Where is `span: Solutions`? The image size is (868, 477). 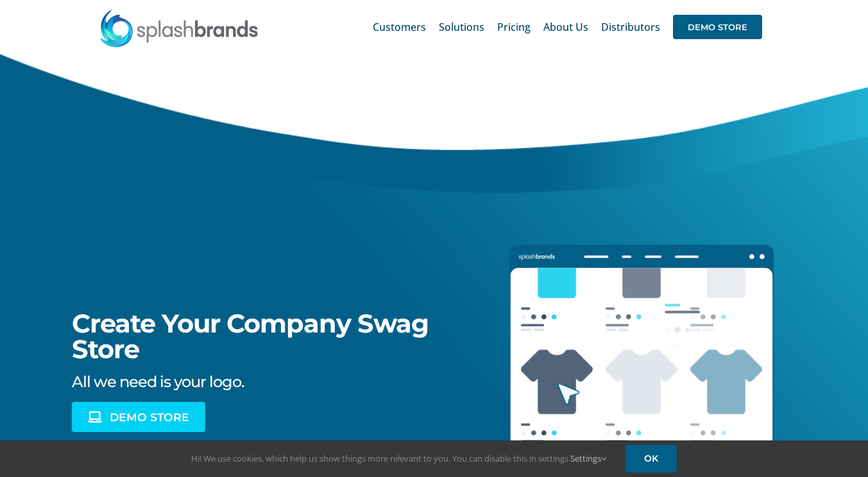 span: Solutions is located at coordinates (461, 27).